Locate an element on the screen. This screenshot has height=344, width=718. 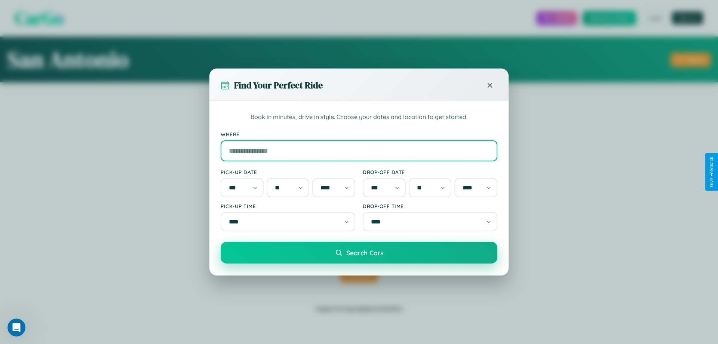
label: Drop-off Date is located at coordinates (430, 172).